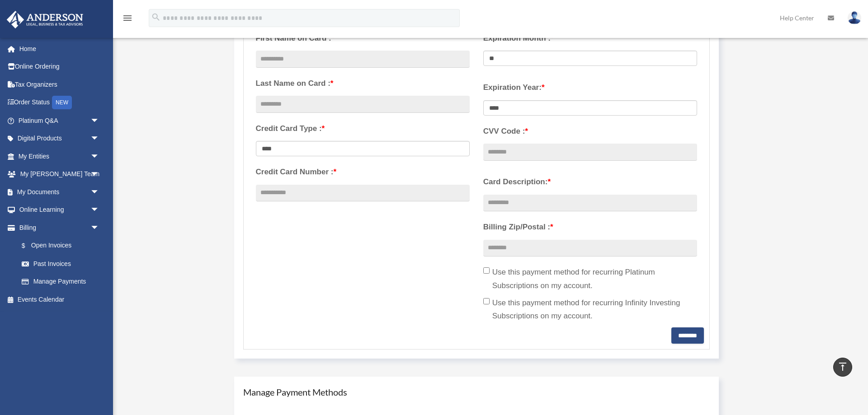 The height and width of the screenshot is (415, 868). I want to click on i: menu, so click(128, 18).